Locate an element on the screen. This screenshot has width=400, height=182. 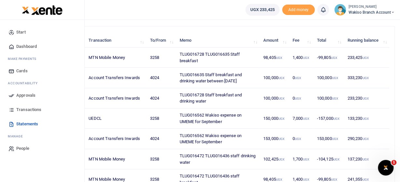
img: profile-user is located at coordinates (340, 10).